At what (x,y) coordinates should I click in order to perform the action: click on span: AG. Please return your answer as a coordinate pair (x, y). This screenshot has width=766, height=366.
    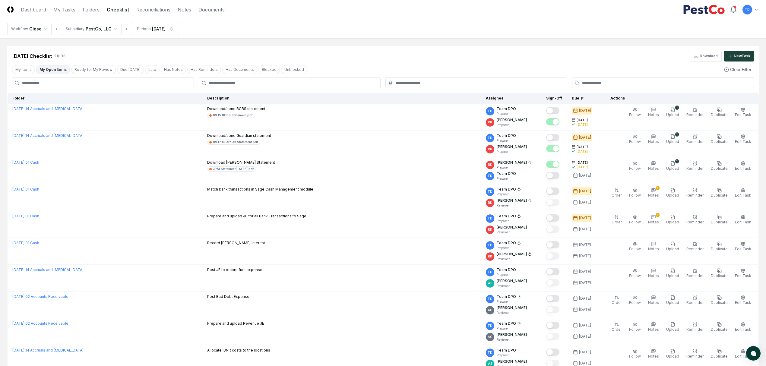
    Looking at the image, I should click on (490, 310).